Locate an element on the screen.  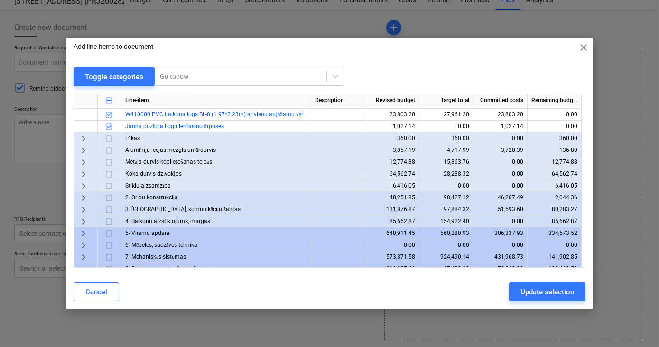
div: 72,868.82 is located at coordinates (500, 268).